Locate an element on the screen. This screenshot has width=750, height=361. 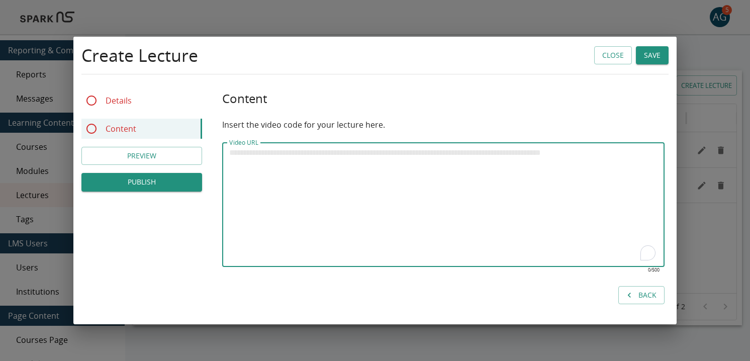
p: Details is located at coordinates (119, 101).